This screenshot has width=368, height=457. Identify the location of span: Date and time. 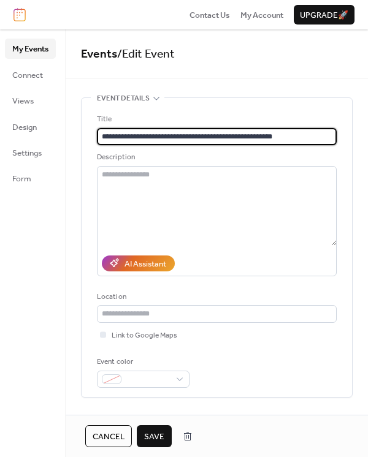
(123, 419).